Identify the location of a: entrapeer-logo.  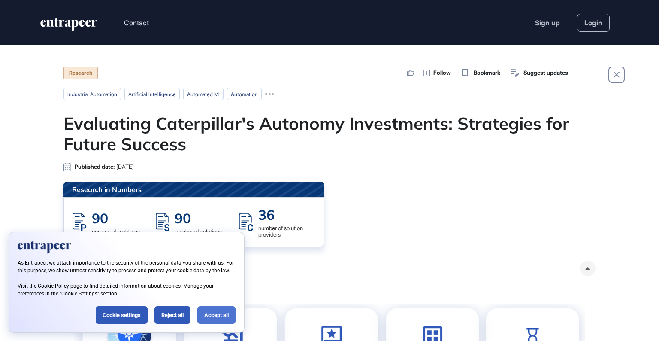
(69, 26).